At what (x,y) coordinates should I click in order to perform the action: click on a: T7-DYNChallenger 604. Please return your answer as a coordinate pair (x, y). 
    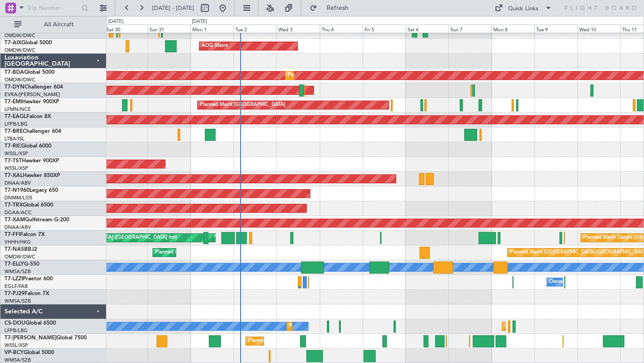
    Looking at the image, I should click on (34, 87).